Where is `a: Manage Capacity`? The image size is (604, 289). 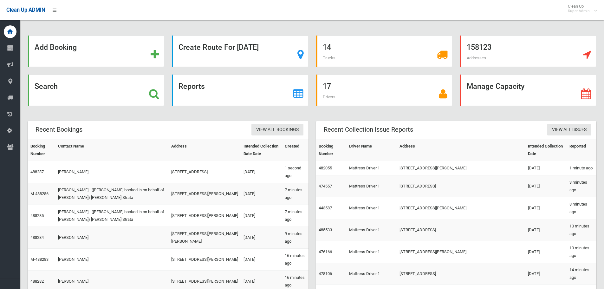 a: Manage Capacity is located at coordinates (528, 90).